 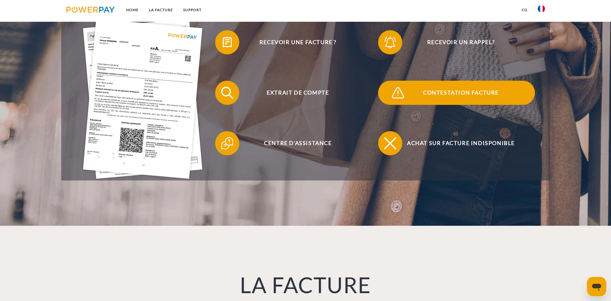 I want to click on span: Centre d'assistance, so click(x=298, y=143).